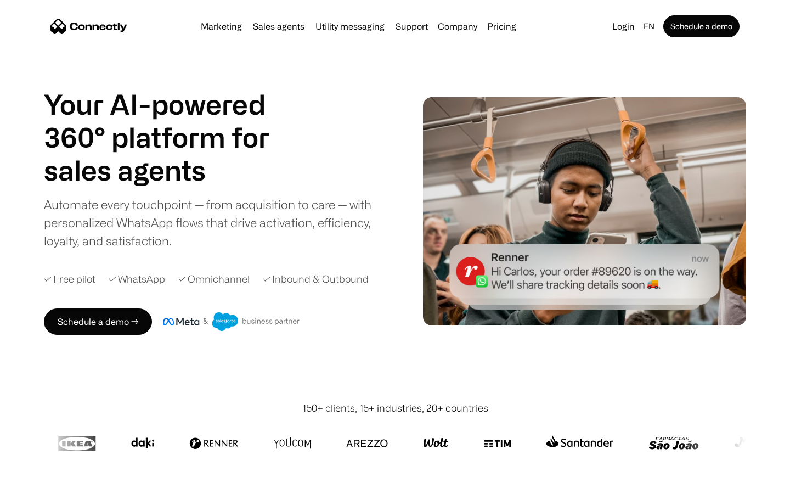 The width and height of the screenshot is (790, 494). Describe the element at coordinates (623, 26) in the screenshot. I see `a: Login` at that location.